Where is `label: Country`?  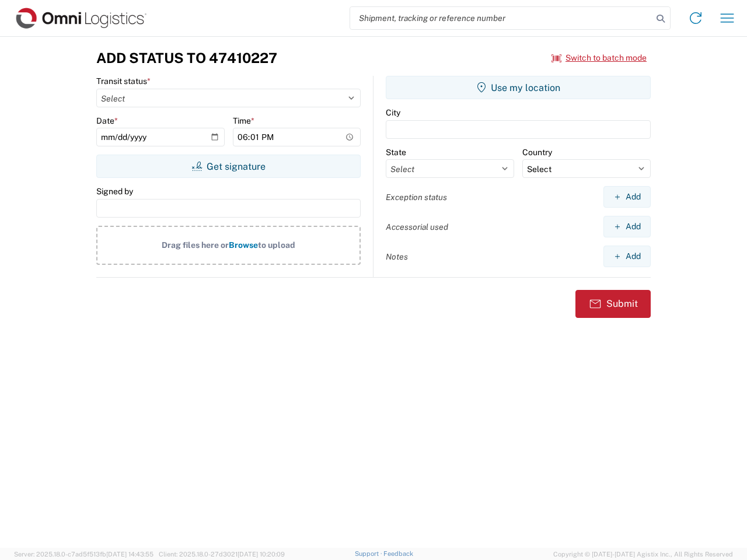
label: Country is located at coordinates (537, 152).